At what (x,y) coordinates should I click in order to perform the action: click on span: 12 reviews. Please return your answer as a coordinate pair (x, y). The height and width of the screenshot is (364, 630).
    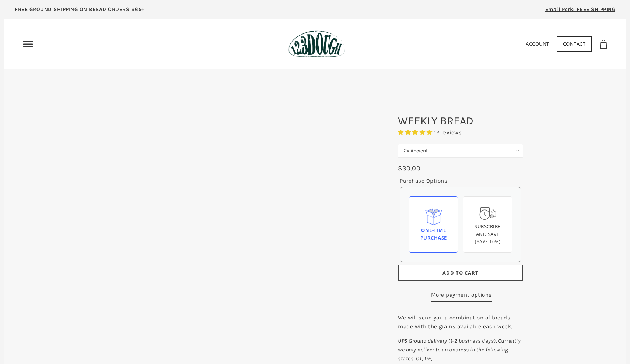
    Looking at the image, I should click on (448, 132).